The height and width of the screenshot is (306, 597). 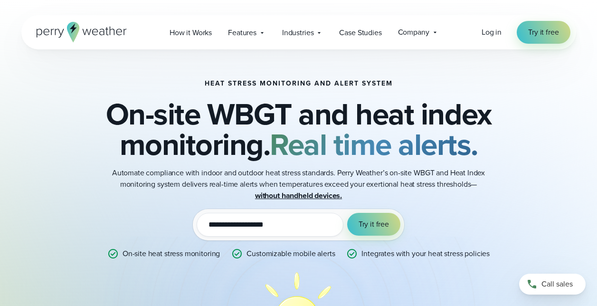 What do you see at coordinates (242, 33) in the screenshot?
I see `span: Features` at bounding box center [242, 33].